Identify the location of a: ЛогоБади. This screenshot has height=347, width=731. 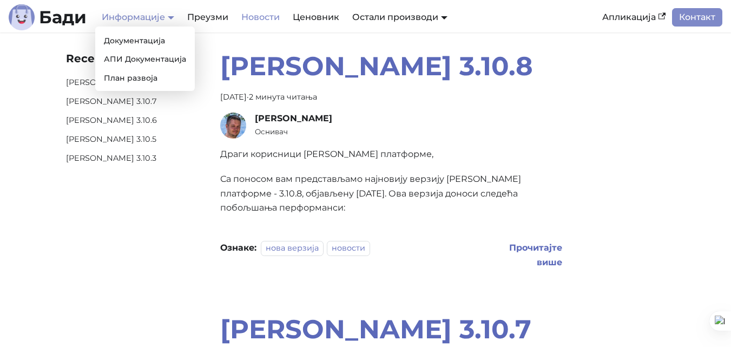
(48, 17).